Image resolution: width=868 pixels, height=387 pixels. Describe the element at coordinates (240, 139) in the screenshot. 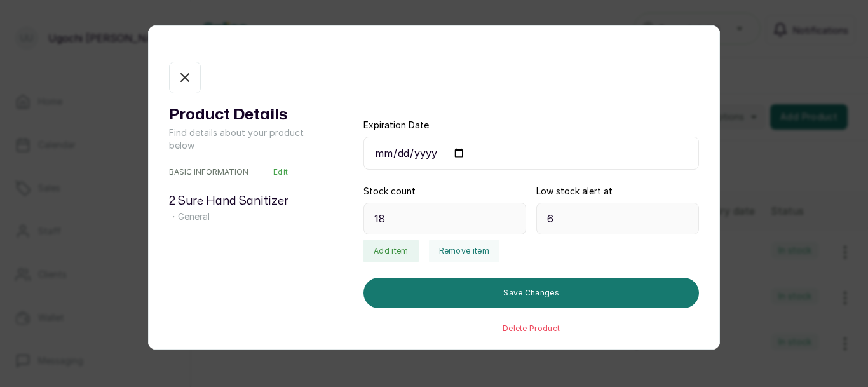

I see `p: Find details about your product below` at that location.